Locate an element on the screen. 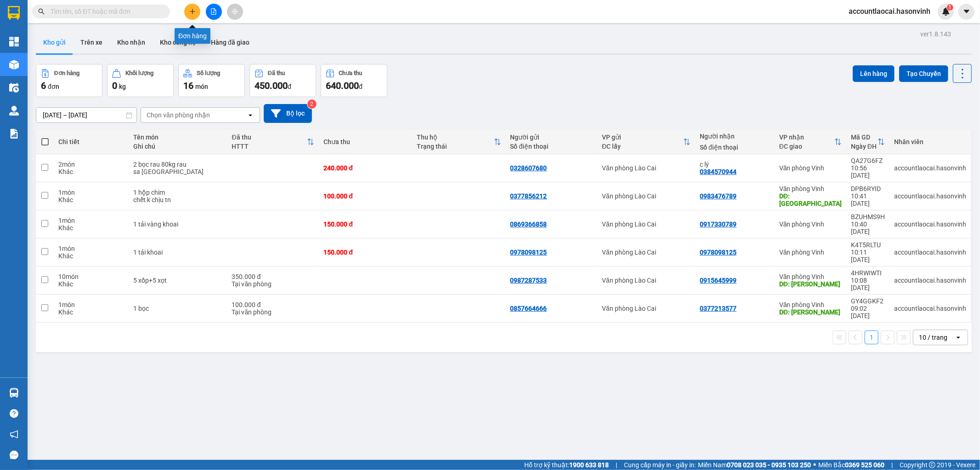 The image size is (980, 470). span: file-add is located at coordinates (214, 12).